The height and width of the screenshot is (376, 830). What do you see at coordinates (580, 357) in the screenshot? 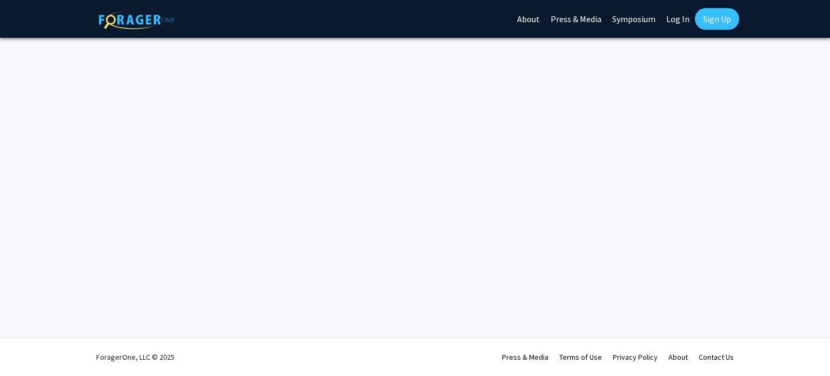
I see `a: Terms of Use` at bounding box center [580, 357].